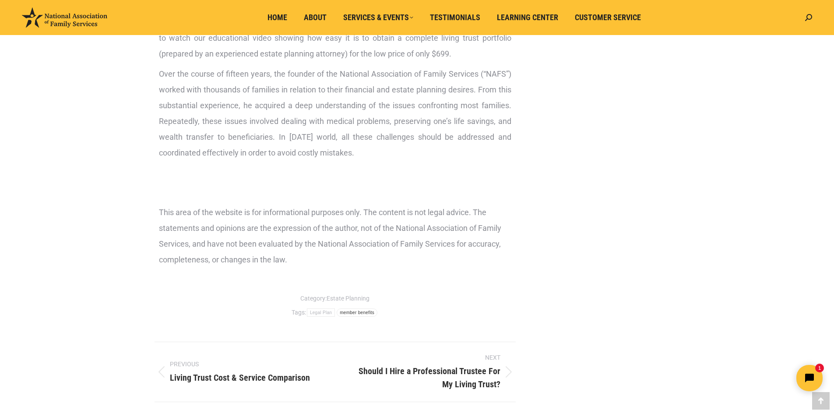 The image size is (834, 414). I want to click on a: Learning Center, so click(528, 18).